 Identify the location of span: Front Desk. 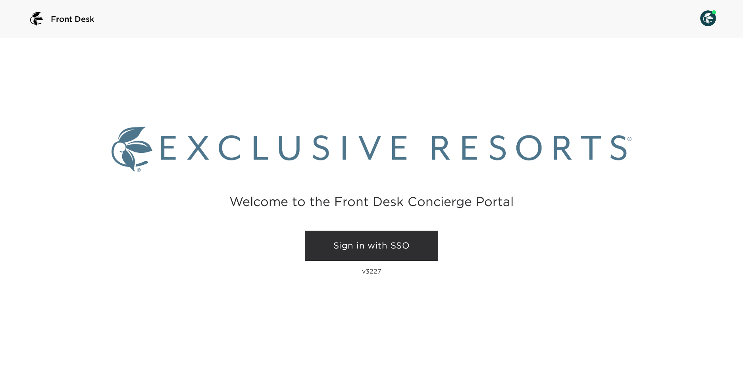
(73, 19).